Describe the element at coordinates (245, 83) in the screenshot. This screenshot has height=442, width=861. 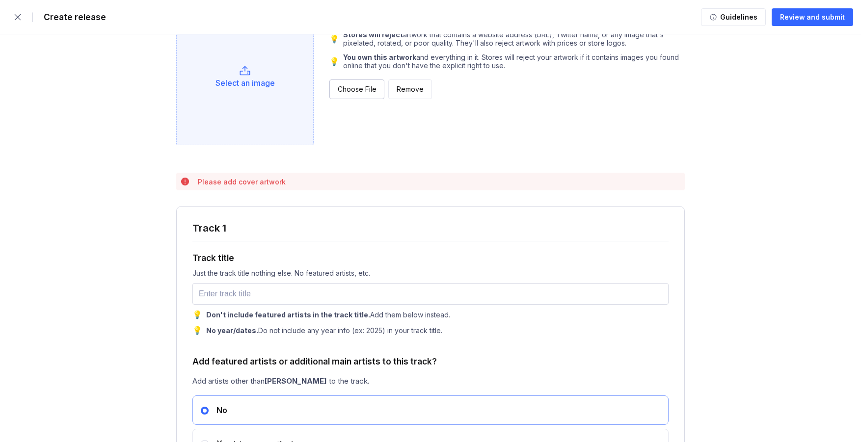
I see `div: Select an image` at that location.